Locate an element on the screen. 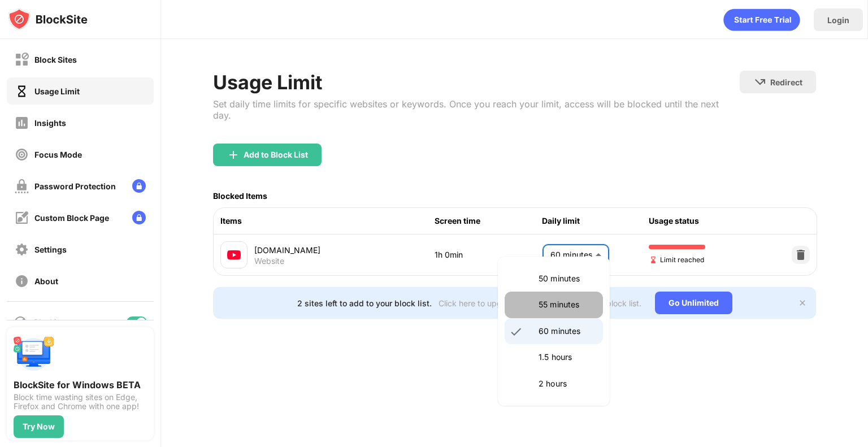  p: 1.5 hours is located at coordinates (567, 357).